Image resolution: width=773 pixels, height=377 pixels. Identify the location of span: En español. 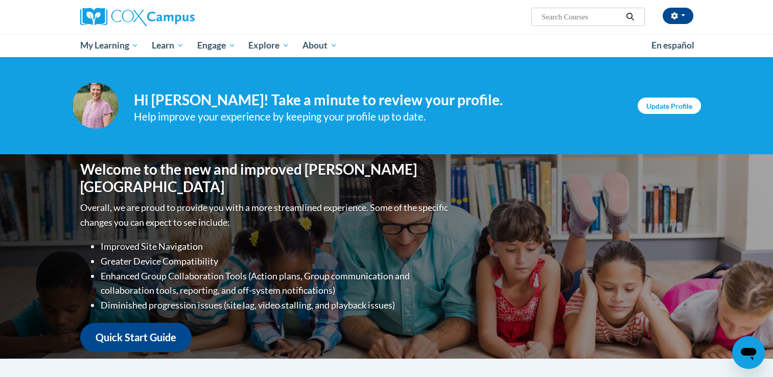
(672, 45).